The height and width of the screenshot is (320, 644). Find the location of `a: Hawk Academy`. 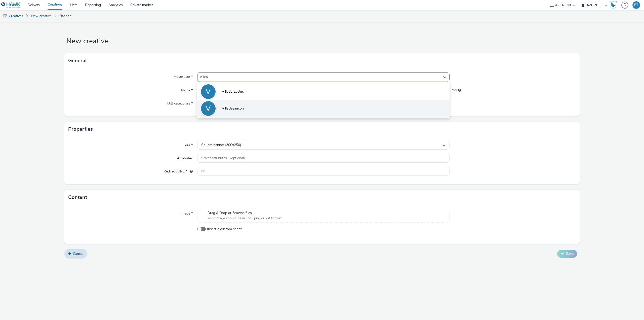

a: Hawk Academy is located at coordinates (614, 5).